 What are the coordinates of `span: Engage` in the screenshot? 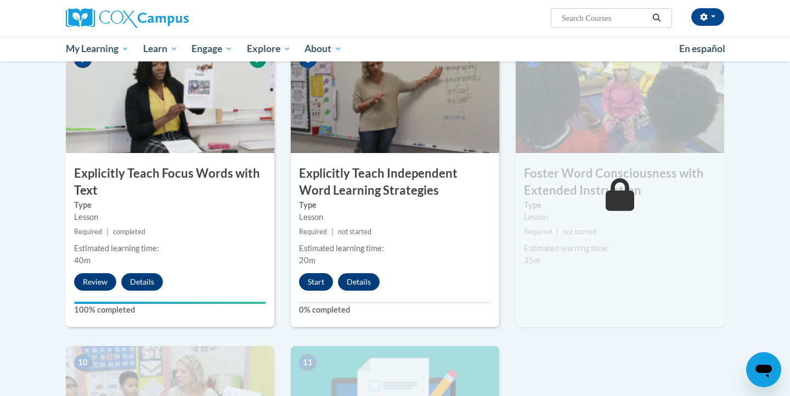 It's located at (212, 49).